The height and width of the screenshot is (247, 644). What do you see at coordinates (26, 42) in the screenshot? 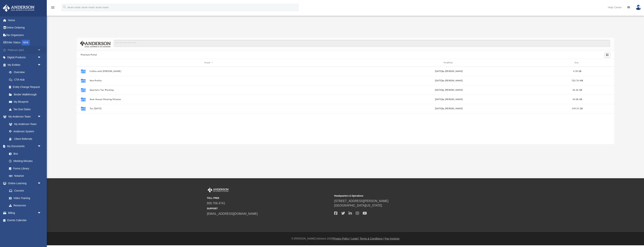
I see `div: NEW` at bounding box center [26, 42].